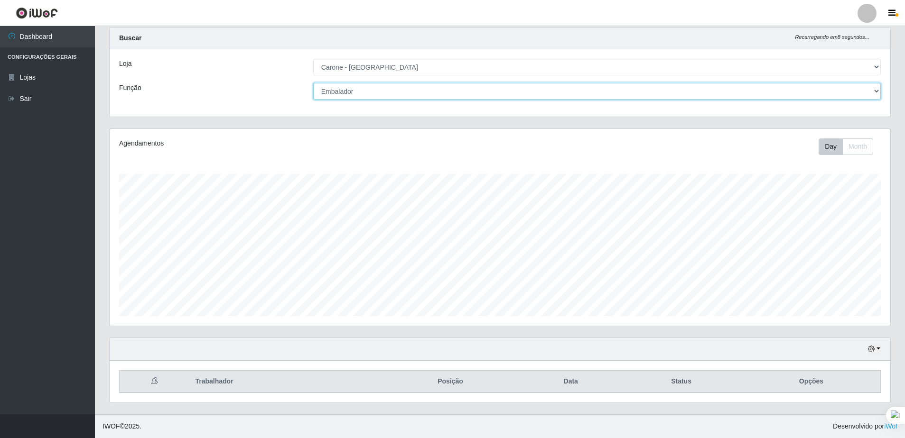 Image resolution: width=905 pixels, height=438 pixels. Describe the element at coordinates (681, 382) in the screenshot. I see `th: Status` at that location.